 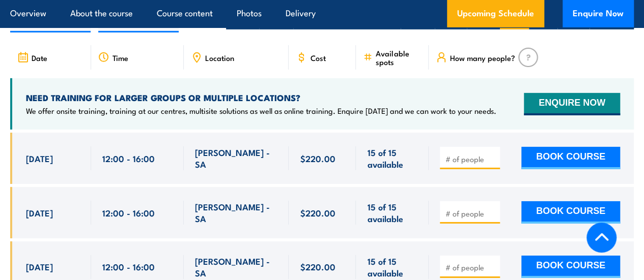 I want to click on span: Cost, so click(x=318, y=58).